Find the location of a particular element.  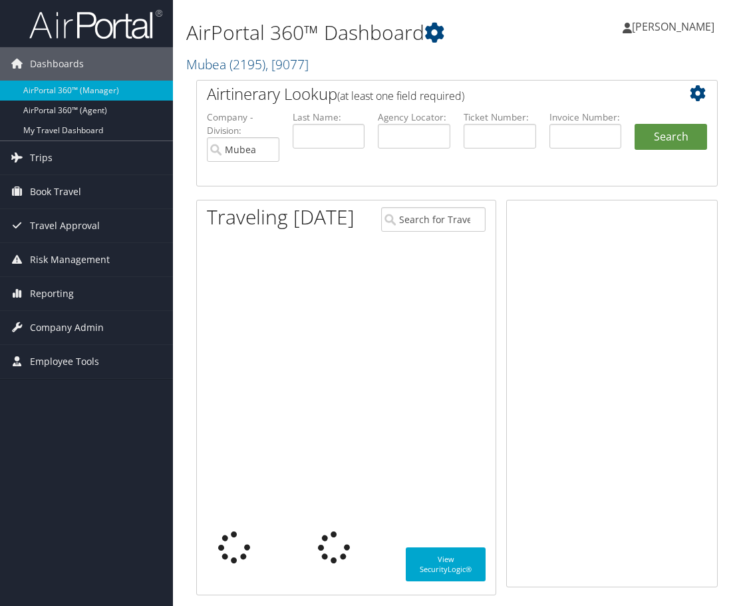

span: Dashboards is located at coordinates (57, 64).